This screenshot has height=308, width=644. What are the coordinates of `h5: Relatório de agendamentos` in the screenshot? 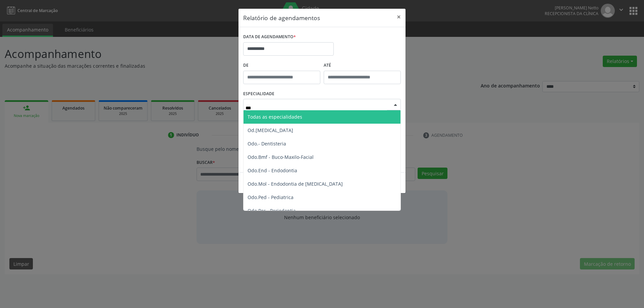 It's located at (282, 18).